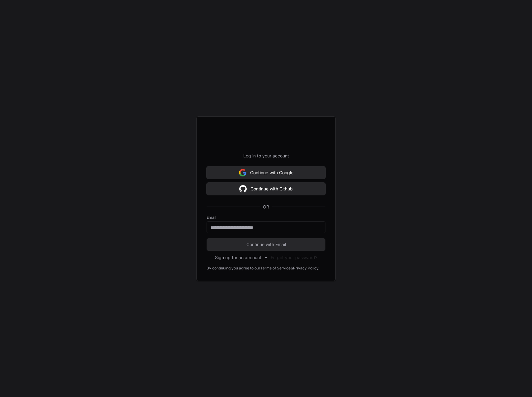 The height and width of the screenshot is (397, 532). I want to click on button: Forgot your password?, so click(294, 258).